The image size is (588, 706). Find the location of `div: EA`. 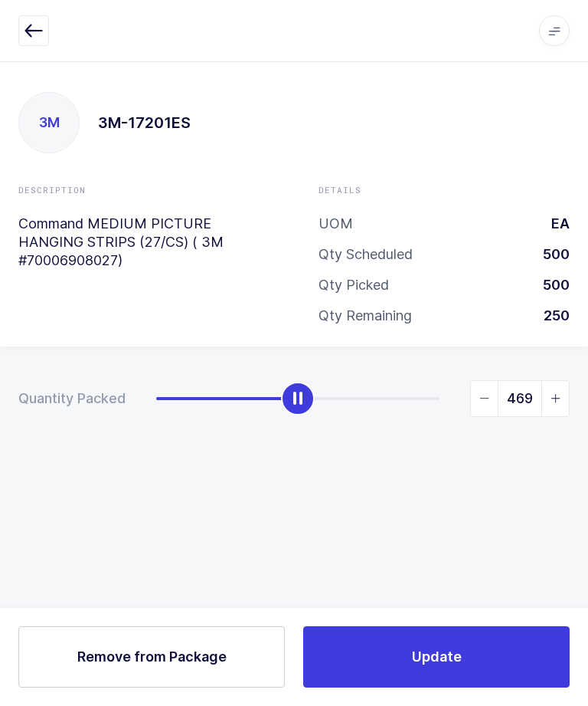

div: EA is located at coordinates (555, 223).